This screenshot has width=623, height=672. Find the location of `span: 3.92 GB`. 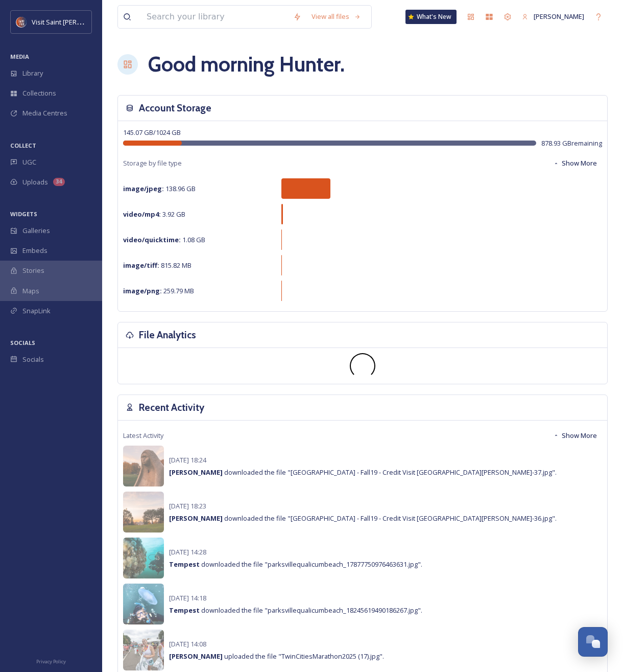

span: 3.92 GB is located at coordinates (154, 214).